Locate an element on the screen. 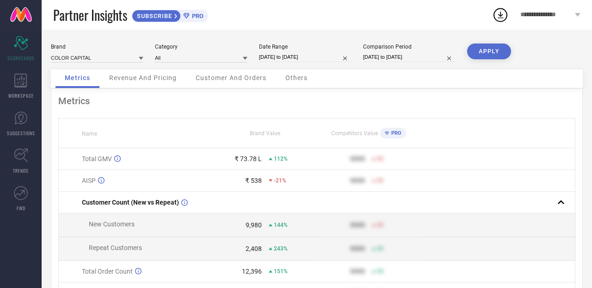  span: FWD is located at coordinates (21, 208).